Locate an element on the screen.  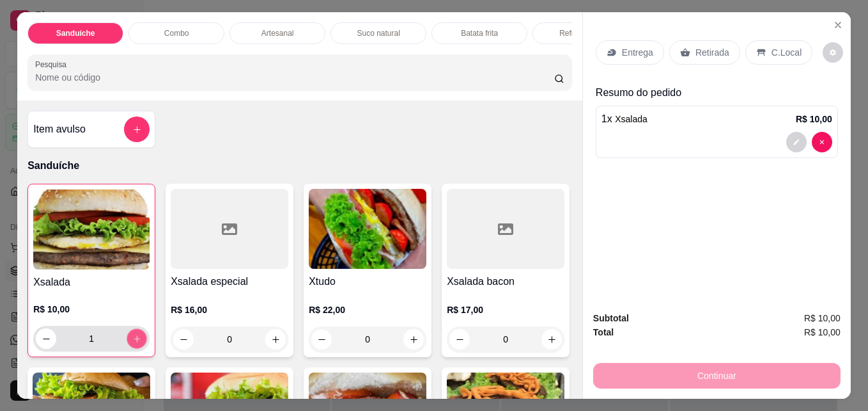
h4: Item avulso is located at coordinates (59, 129).